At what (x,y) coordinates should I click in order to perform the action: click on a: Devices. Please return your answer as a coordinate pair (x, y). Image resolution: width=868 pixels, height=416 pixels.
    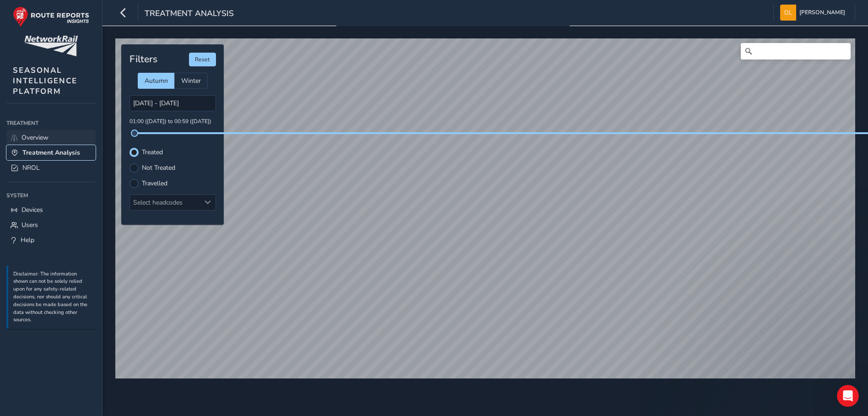
    Looking at the image, I should click on (51, 209).